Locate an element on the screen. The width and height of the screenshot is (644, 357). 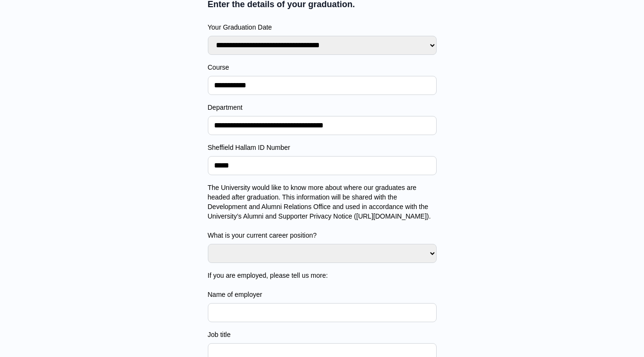
label: Course is located at coordinates (323, 67).